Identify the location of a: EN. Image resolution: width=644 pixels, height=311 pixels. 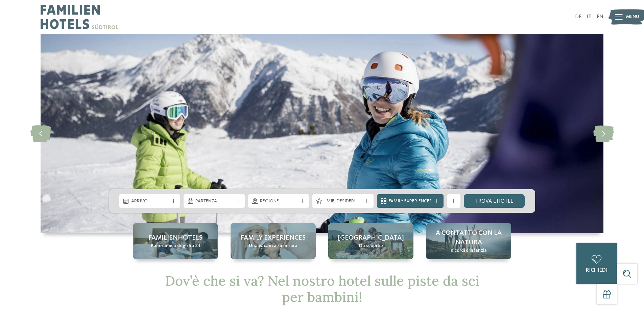
(600, 17).